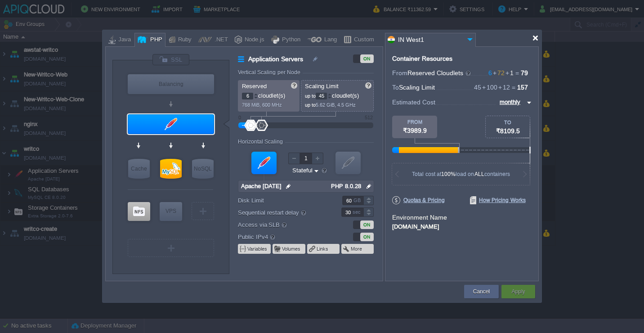 Image resolution: width=644 pixels, height=333 pixels. I want to click on div: sec, so click(358, 212).